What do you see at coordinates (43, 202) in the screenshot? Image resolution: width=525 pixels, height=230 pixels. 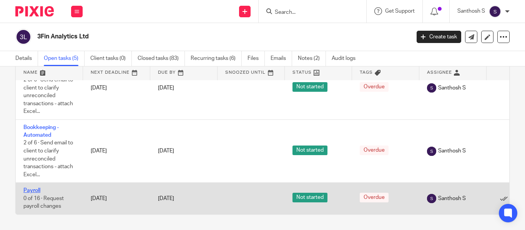 I see `span: 0 of 16 · Request payroll changes` at bounding box center [43, 202].